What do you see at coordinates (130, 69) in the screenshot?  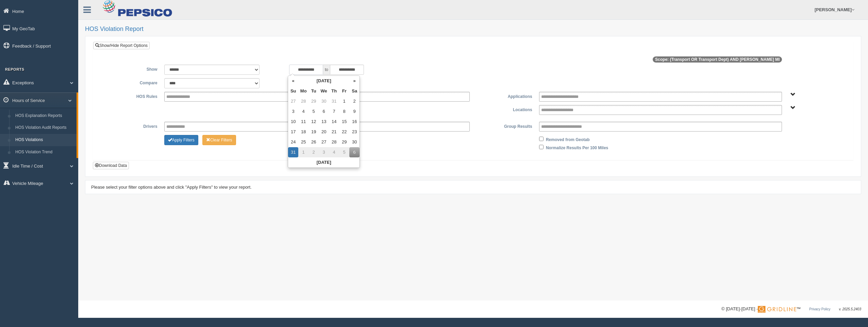 I see `label: Show` at bounding box center [130, 69].